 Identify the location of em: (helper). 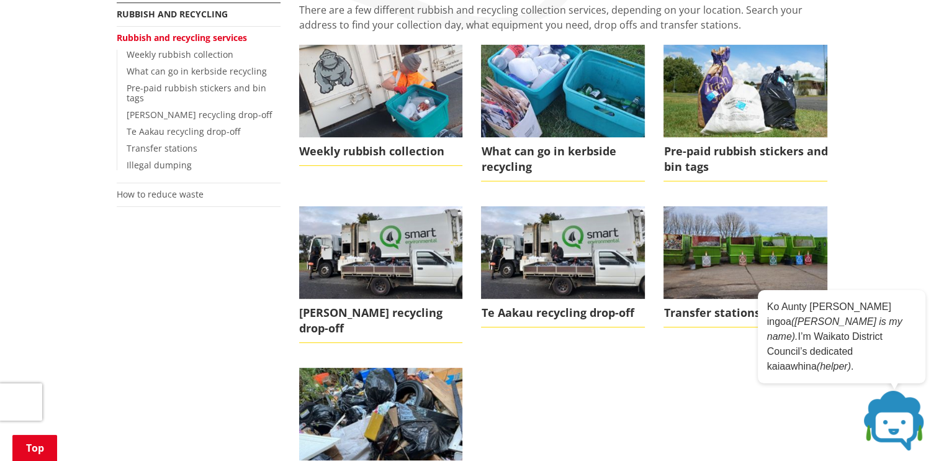
(834, 366).